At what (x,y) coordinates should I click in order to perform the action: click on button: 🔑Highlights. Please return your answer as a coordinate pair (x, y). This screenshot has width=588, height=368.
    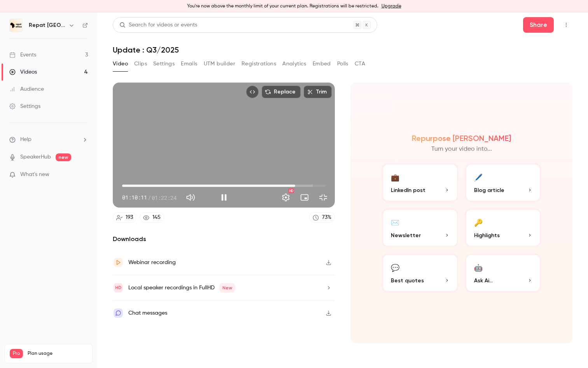
    Looking at the image, I should click on (503, 227).